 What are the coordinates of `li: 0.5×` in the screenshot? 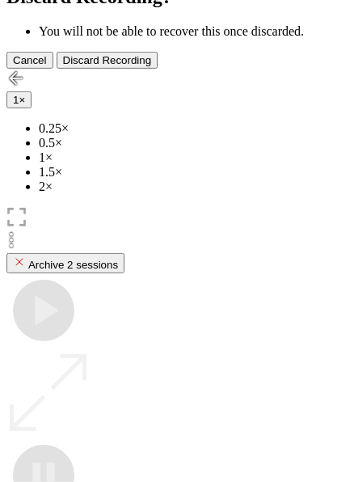 It's located at (193, 143).